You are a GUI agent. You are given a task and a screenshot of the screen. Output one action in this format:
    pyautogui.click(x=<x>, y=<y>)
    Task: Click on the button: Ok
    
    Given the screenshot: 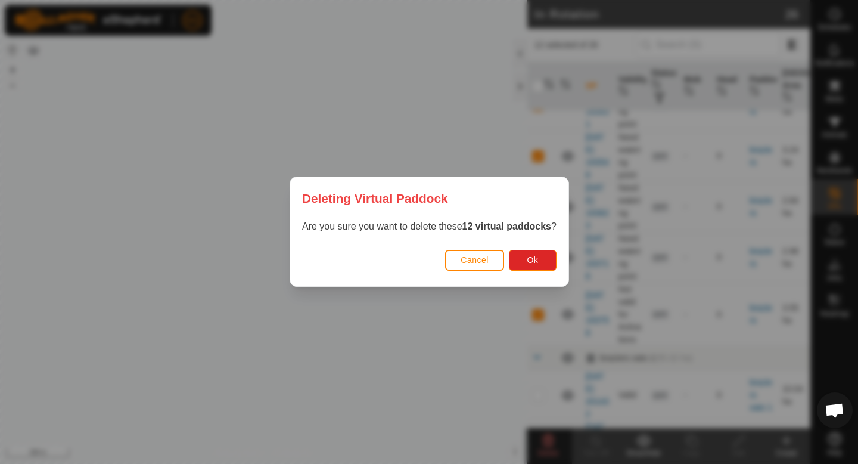 What is the action you would take?
    pyautogui.click(x=532, y=260)
    